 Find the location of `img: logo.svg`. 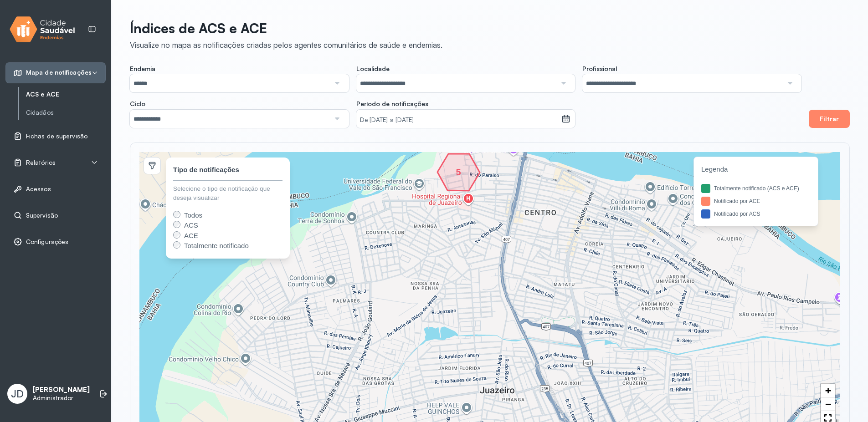

img: logo.svg is located at coordinates (43, 29).